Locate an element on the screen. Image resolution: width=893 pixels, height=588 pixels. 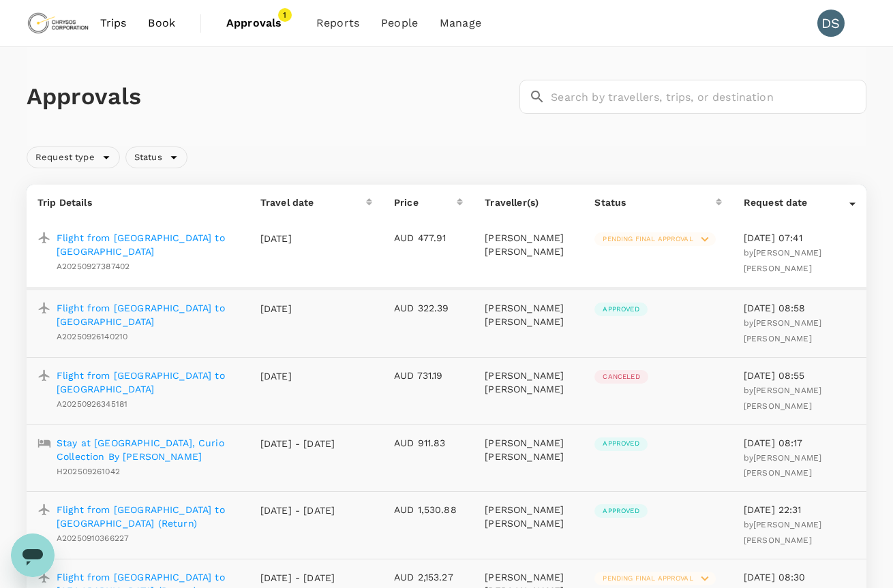
div: Travel date is located at coordinates (313, 202).